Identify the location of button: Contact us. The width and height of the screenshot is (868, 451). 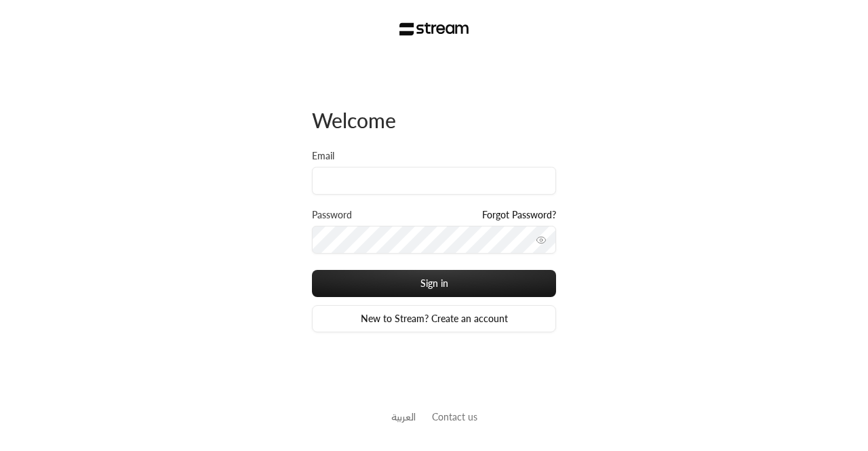
(454, 416).